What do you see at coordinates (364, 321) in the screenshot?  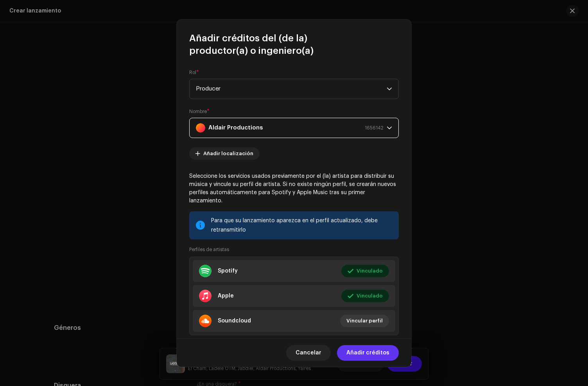 I see `span: Vincular perfil` at bounding box center [364, 321].